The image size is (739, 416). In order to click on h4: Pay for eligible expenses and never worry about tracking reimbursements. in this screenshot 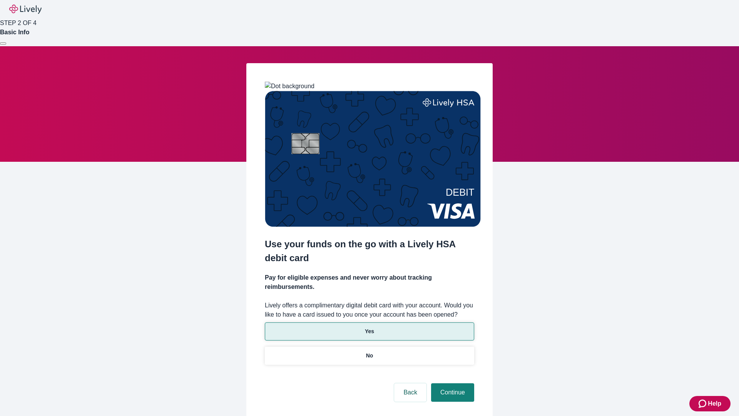, I will do `click(370, 282)`.